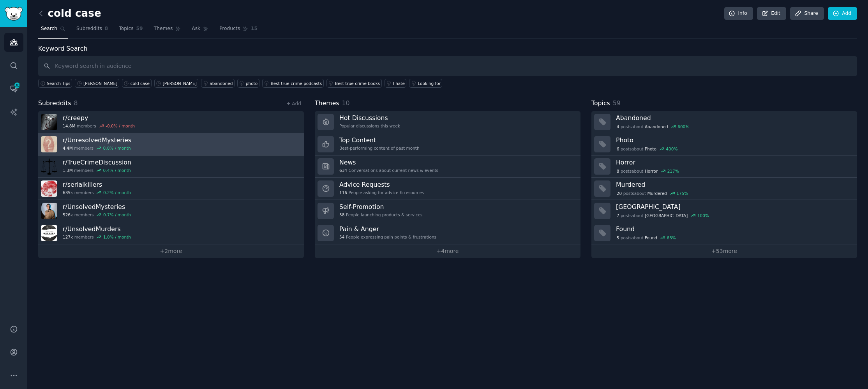  What do you see at coordinates (703, 215) in the screenshot?
I see `div: 100 %` at bounding box center [703, 215].